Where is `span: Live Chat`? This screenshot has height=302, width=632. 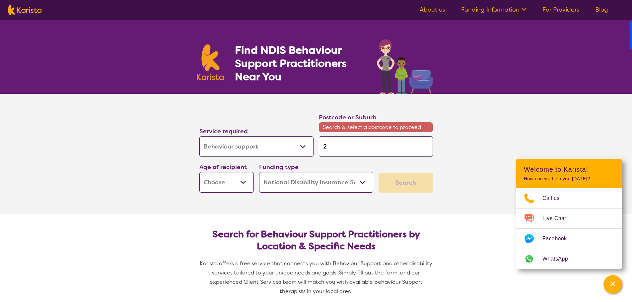
span: Live Chat is located at coordinates (558, 218).